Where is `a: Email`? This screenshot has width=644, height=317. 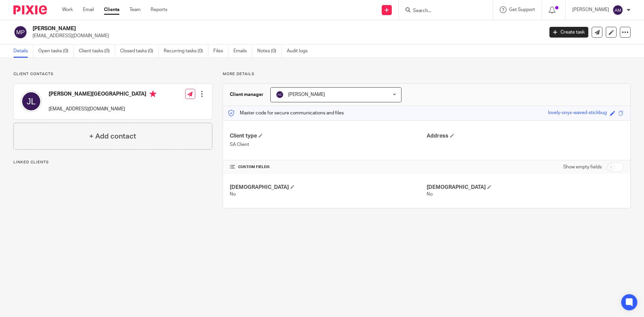
a: Email is located at coordinates (88, 10).